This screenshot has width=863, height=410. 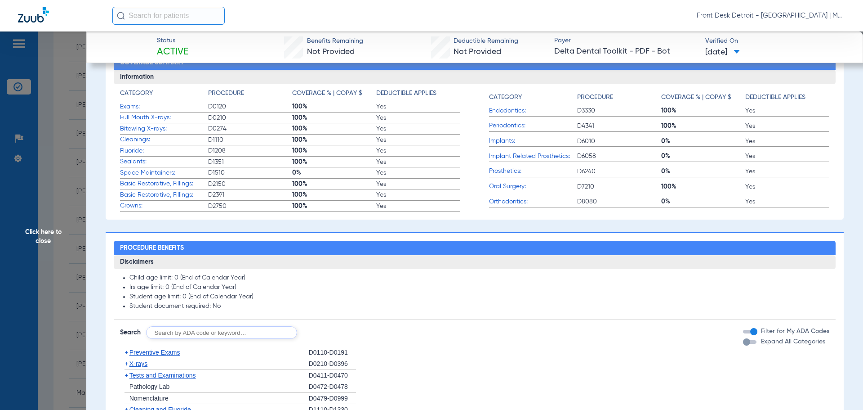 What do you see at coordinates (164, 173) in the screenshot?
I see `span: Space Maintainers:` at bounding box center [164, 173].